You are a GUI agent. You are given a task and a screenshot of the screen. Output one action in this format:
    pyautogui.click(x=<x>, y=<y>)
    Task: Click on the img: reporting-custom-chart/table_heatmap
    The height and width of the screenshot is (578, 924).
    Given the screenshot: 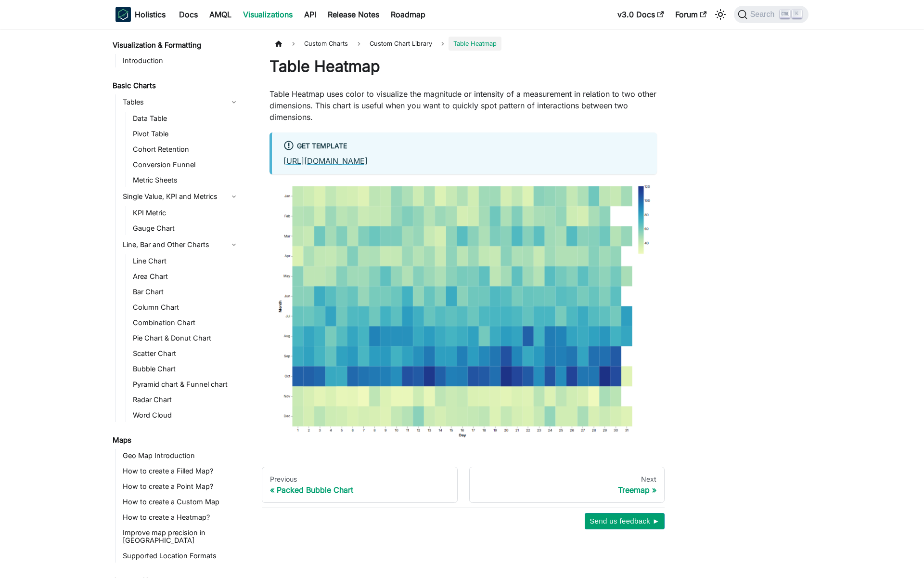 What is the action you would take?
    pyautogui.click(x=463, y=311)
    